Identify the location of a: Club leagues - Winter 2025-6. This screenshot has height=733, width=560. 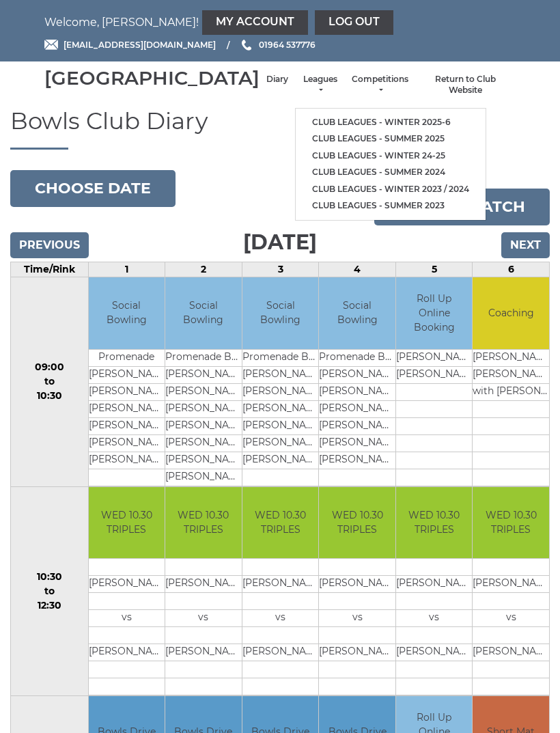
(390, 123).